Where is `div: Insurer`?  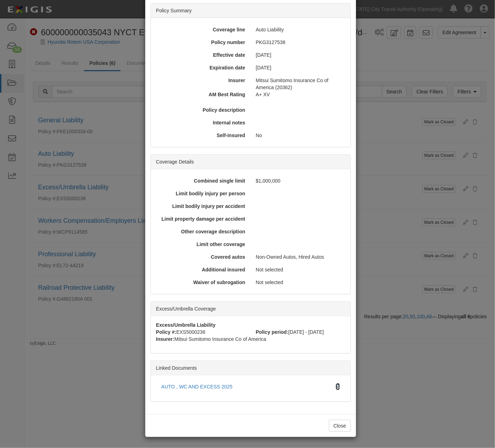
div: Insurer is located at coordinates (202, 80).